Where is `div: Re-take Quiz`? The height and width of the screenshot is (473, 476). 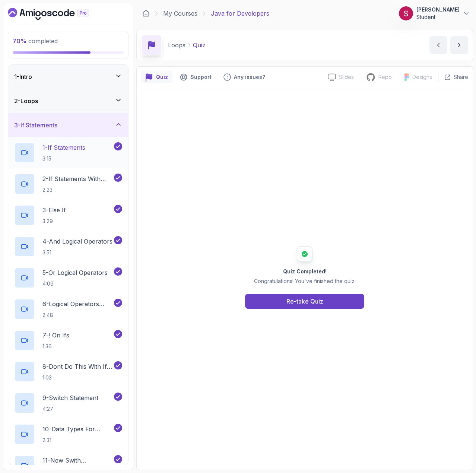
div: Re-take Quiz is located at coordinates (304, 301).